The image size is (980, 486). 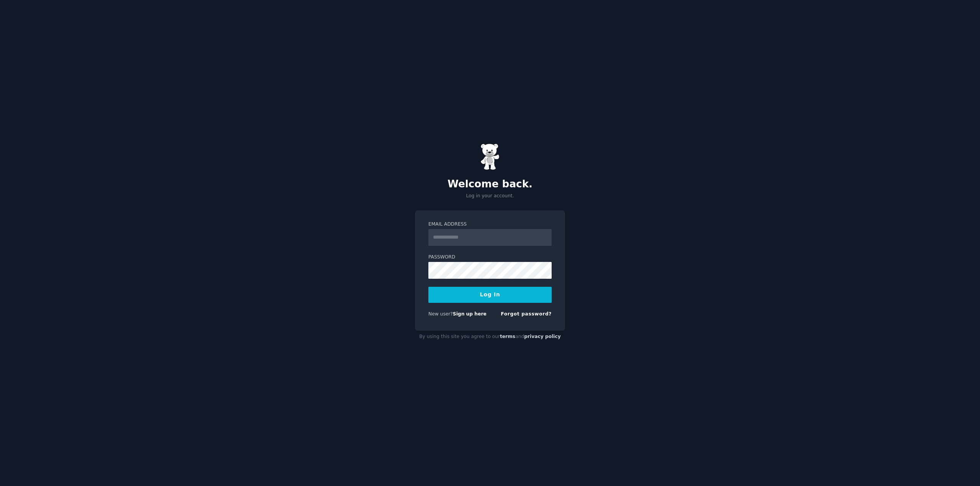 I want to click on img: Gummy Bear, so click(x=490, y=157).